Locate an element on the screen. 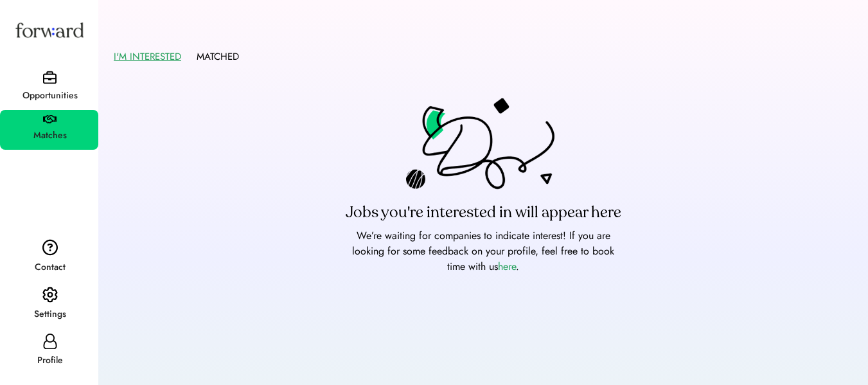 The image size is (868, 385). button: I'M INTERESTED is located at coordinates (147, 57).